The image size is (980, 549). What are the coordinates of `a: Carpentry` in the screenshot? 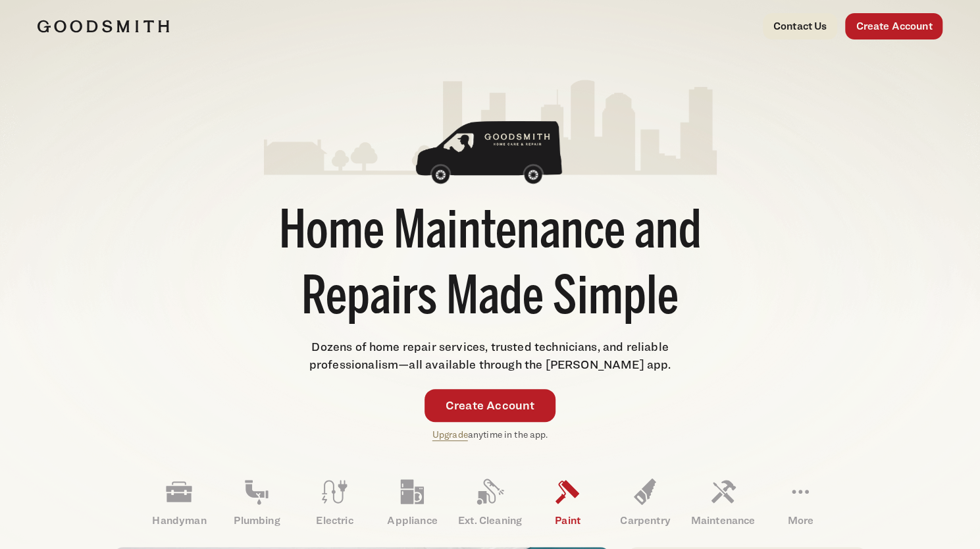 It's located at (645, 502).